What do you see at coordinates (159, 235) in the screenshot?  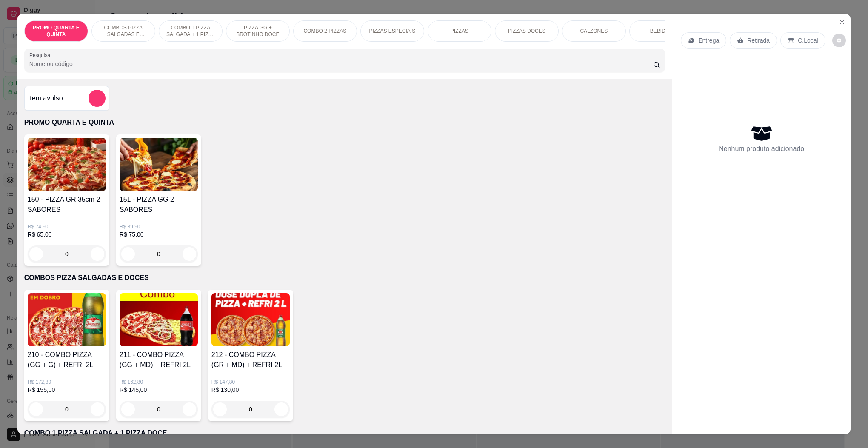 I see `p: R$ 75,00` at bounding box center [159, 235].